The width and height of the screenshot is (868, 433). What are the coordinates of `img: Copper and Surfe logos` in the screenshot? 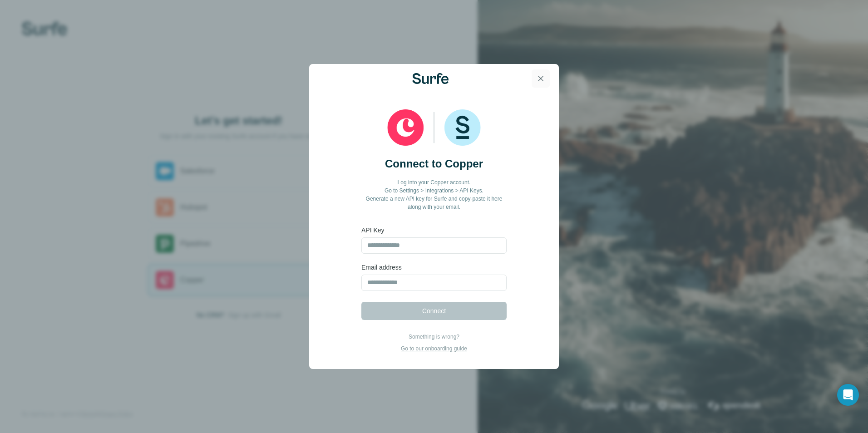 It's located at (434, 127).